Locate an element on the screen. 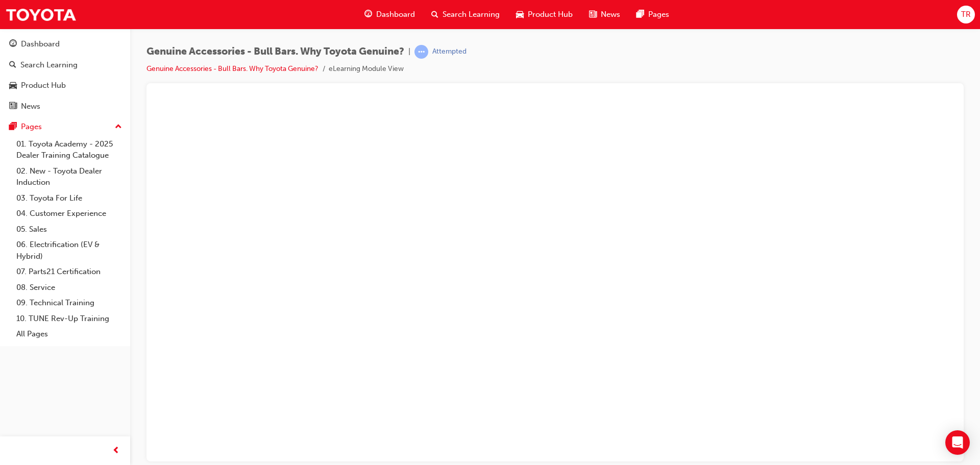 This screenshot has width=980, height=465. a: All Pages is located at coordinates (69, 333).